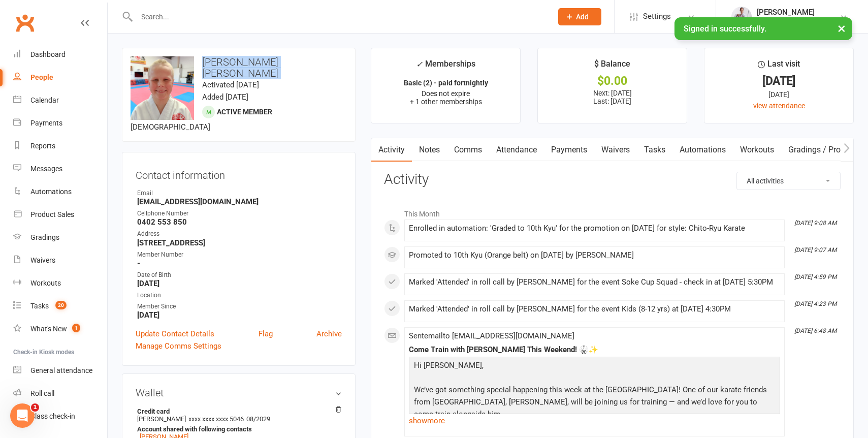  What do you see at coordinates (60, 215) in the screenshot?
I see `a: Product Sales` at bounding box center [60, 215].